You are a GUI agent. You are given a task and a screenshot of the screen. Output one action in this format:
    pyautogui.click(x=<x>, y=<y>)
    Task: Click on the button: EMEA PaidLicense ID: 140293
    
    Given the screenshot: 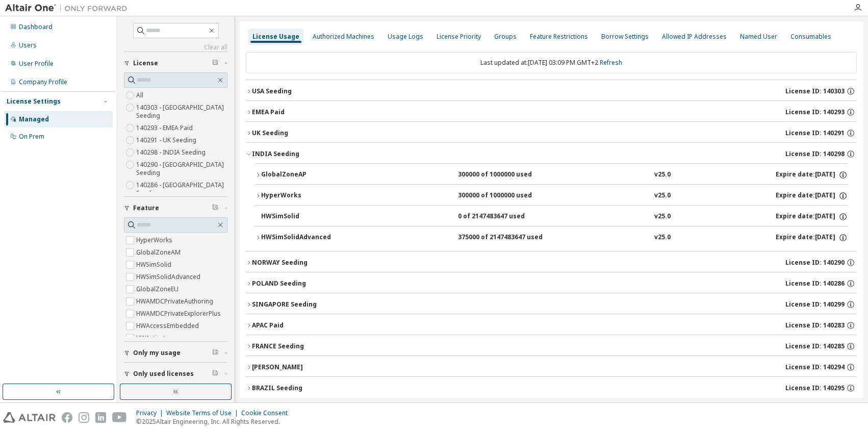 What is the action you would take?
    pyautogui.click(x=551, y=112)
    